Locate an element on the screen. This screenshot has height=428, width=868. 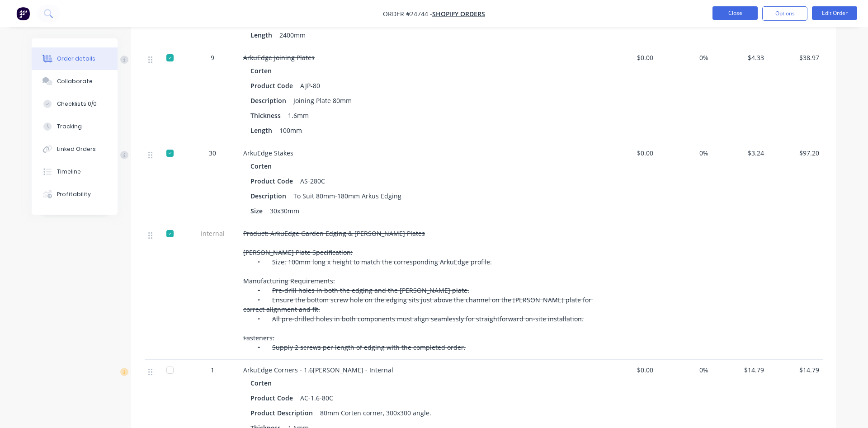
span: $97.20 is located at coordinates (795, 153).